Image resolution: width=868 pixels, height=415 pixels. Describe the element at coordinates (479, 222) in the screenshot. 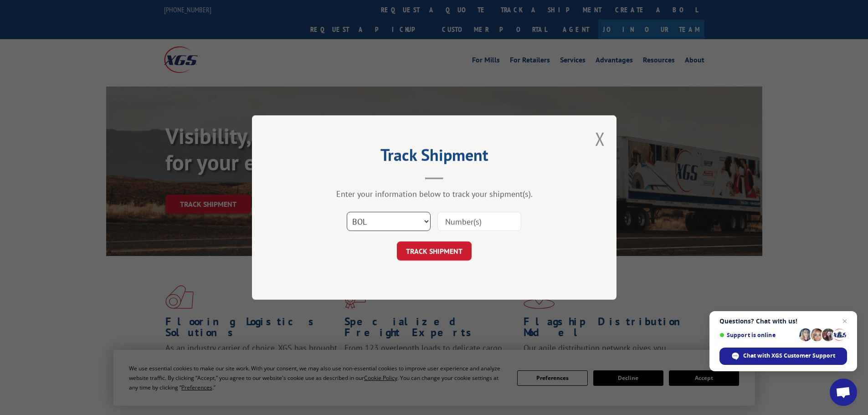

I see `input: Number(s)` at that location.